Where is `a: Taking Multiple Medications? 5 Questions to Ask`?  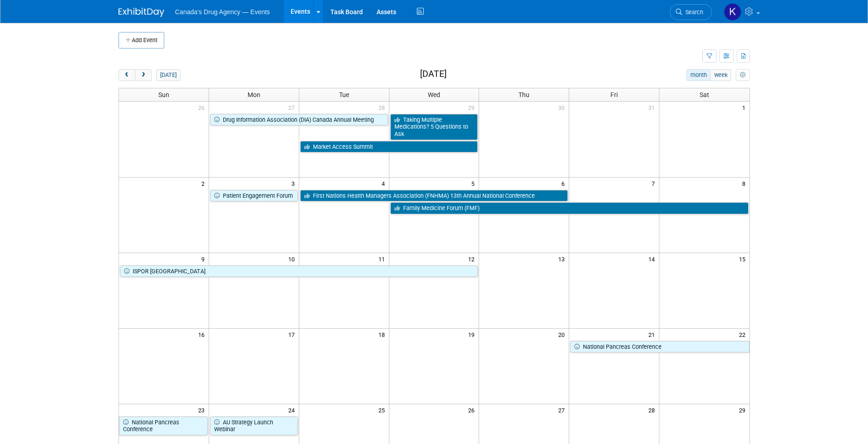
a: Taking Multiple Medications? 5 Questions to Ask is located at coordinates (434, 127).